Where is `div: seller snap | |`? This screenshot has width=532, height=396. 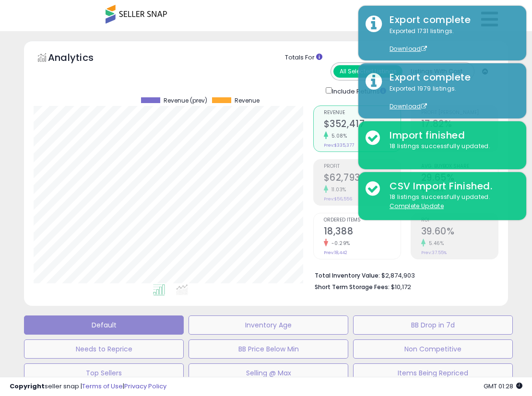
div: seller snap | | is located at coordinates (88, 387).